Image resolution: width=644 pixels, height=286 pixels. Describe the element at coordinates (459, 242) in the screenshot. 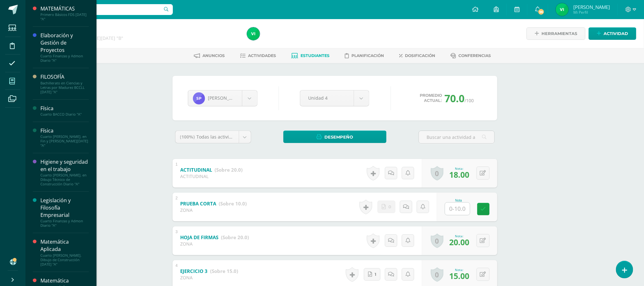

I see `span: 20.00` at that location.